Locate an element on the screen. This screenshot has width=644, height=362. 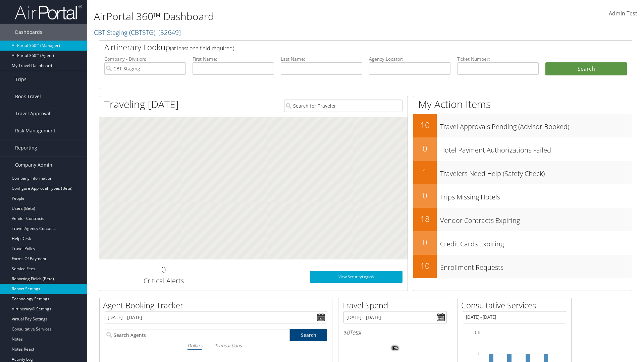
h3: Credit Cards Expiring is located at coordinates (536, 242).